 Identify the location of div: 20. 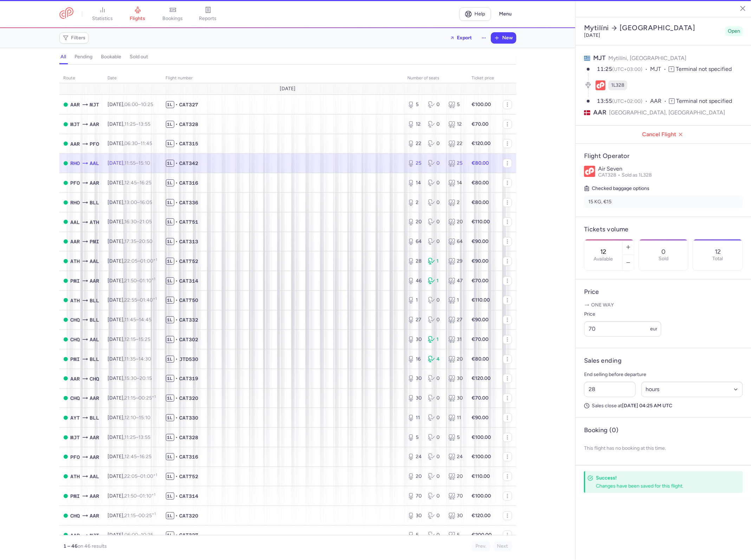
(456, 359).